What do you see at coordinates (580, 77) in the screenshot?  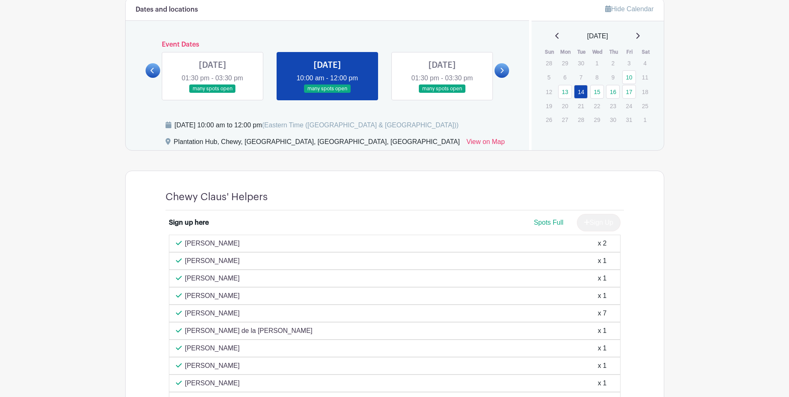 I see `p: 7` at bounding box center [580, 77].